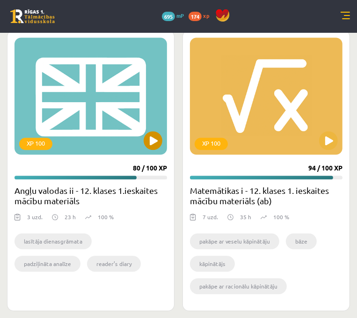 This screenshot has width=357, height=318. What do you see at coordinates (169, 16) in the screenshot?
I see `span: 695` at bounding box center [169, 16].